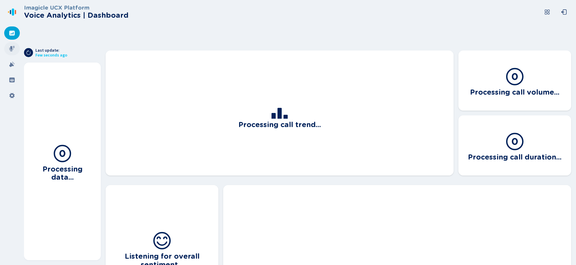 This screenshot has height=265, width=576. What do you see at coordinates (12, 95) in the screenshot?
I see `div: Settings` at bounding box center [12, 95].